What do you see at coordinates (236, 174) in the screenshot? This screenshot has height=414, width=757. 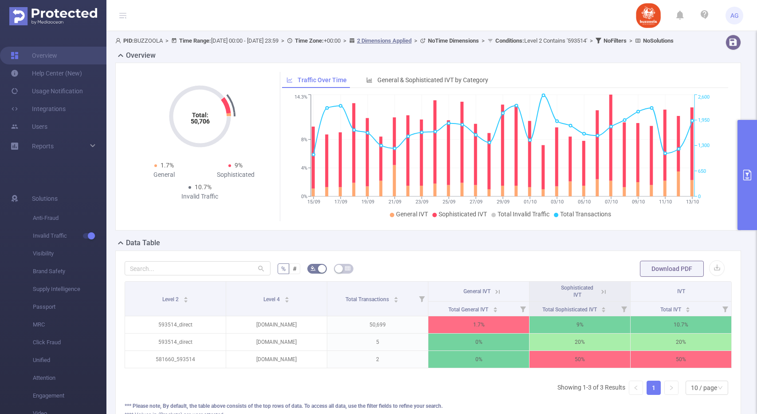 I see `div: Sophisticated` at bounding box center [236, 174].